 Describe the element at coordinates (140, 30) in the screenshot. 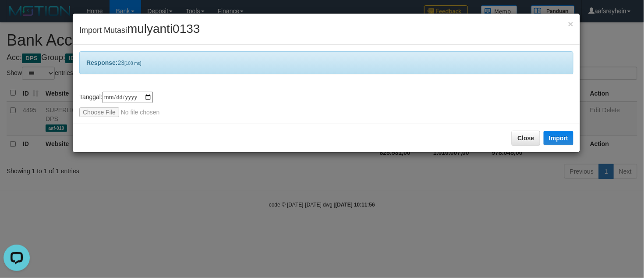

I see `span: Import Mutasi` at that location.